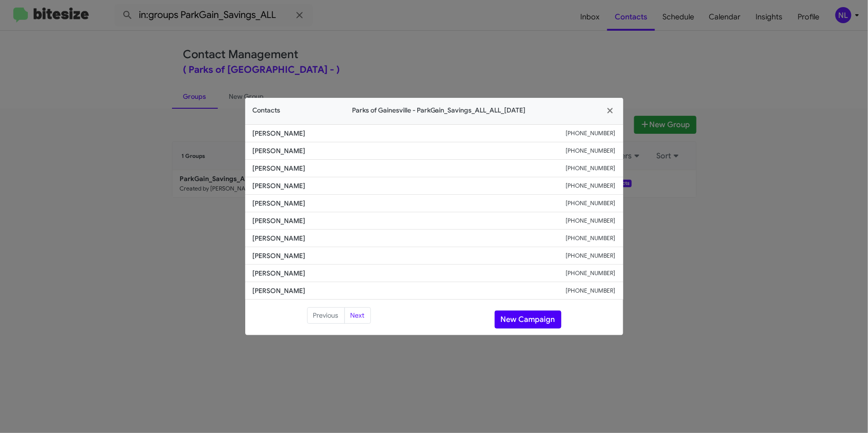 The height and width of the screenshot is (433, 868). I want to click on button: Next, so click(358, 316).